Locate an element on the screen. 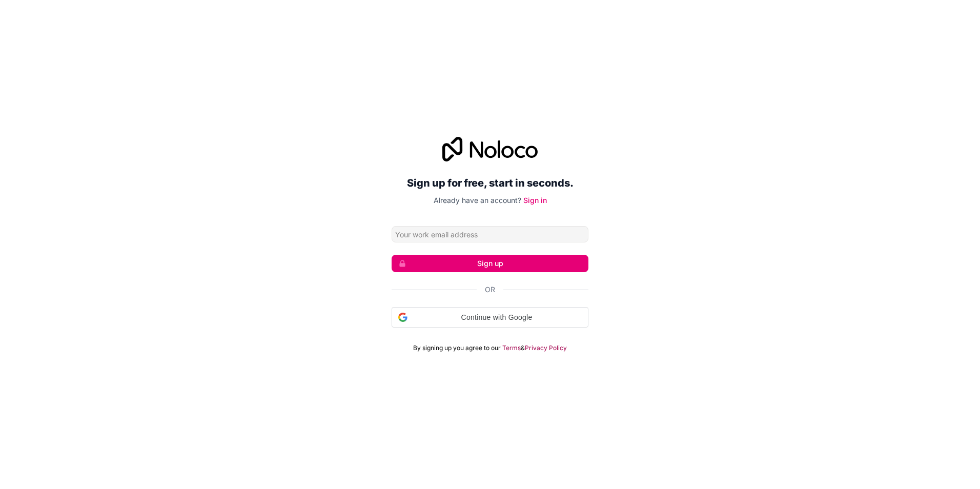 The width and height of the screenshot is (980, 489). span: Or is located at coordinates (490, 290).